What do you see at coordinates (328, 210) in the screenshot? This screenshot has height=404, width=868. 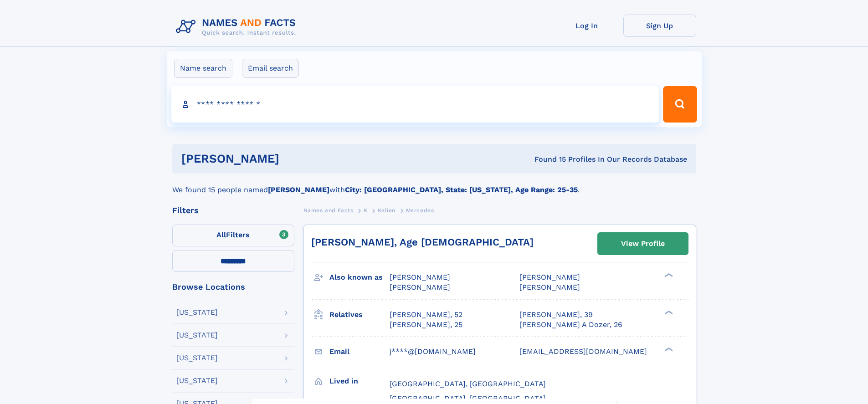 I see `a: Names and Facts` at bounding box center [328, 210].